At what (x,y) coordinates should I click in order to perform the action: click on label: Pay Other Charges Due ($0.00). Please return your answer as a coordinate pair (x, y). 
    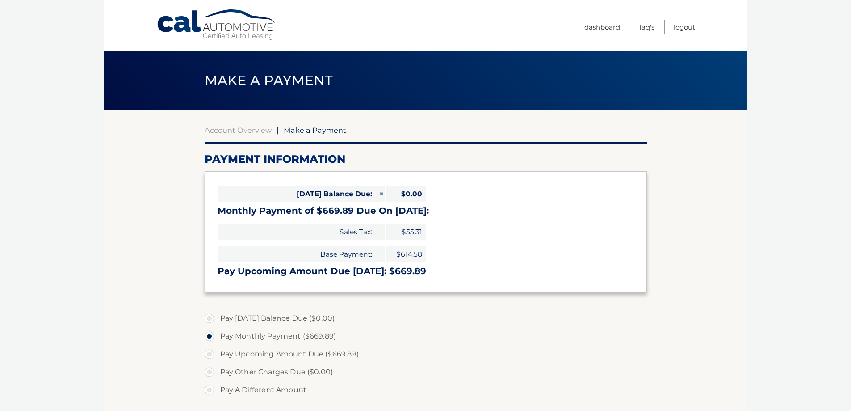
    Looking at the image, I should click on (426, 372).